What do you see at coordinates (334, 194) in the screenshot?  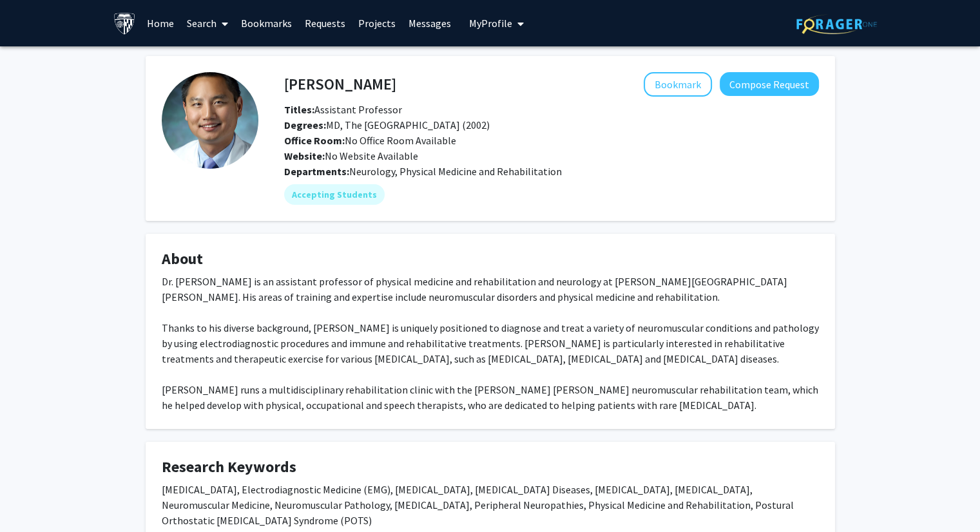 I see `mat-chip: Accepting Students` at bounding box center [334, 194].